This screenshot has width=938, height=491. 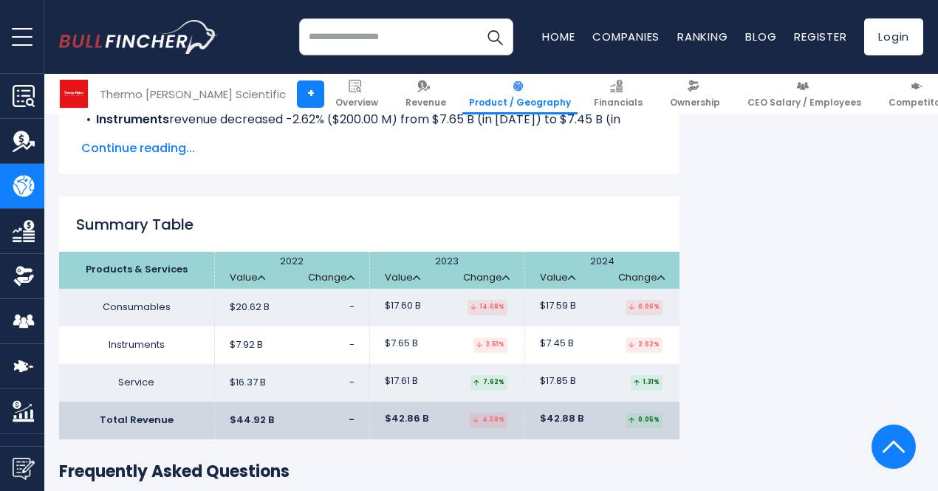 What do you see at coordinates (520, 103) in the screenshot?
I see `span: Product / Geography` at bounding box center [520, 103].